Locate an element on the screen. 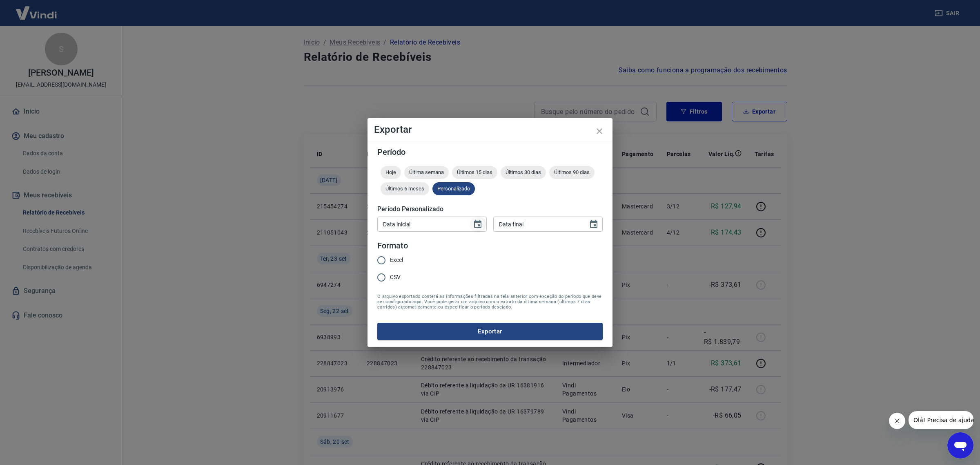  legend: Formato is located at coordinates (393, 245).